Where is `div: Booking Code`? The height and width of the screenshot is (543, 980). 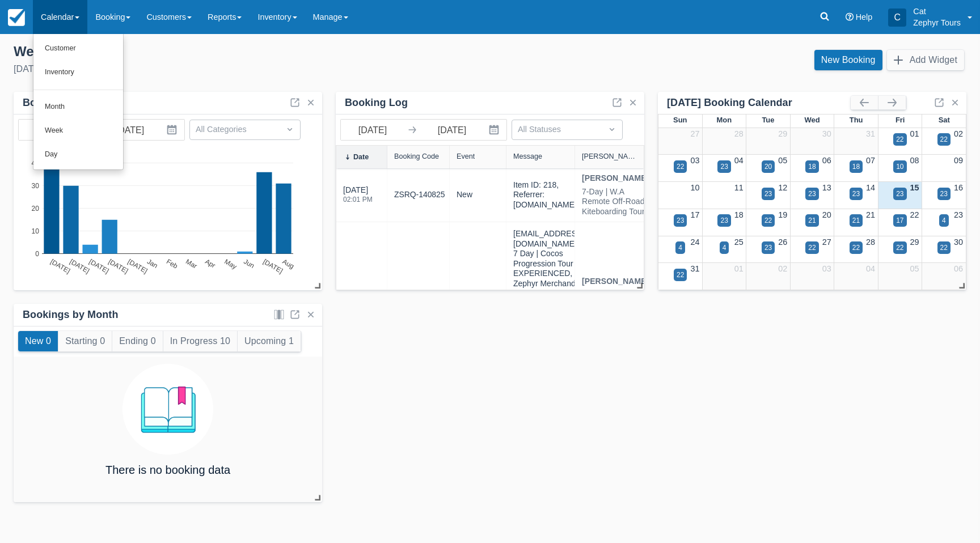 div: Booking Code is located at coordinates (416, 156).